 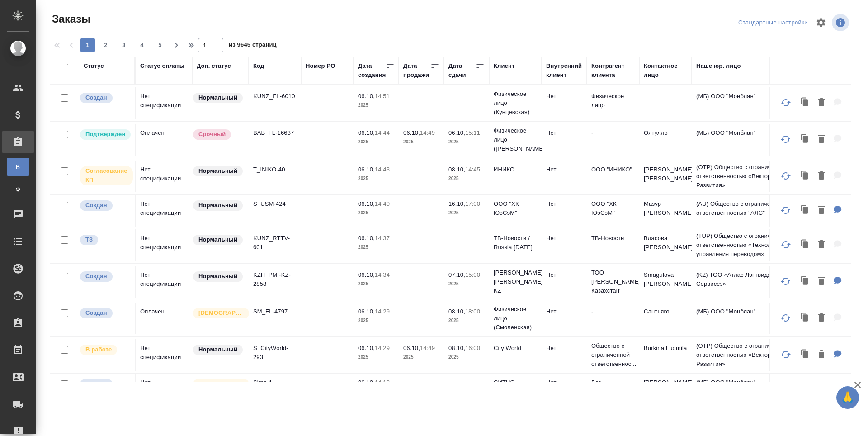 I want to click on p: KUNZ_RTTV-601, so click(x=275, y=243).